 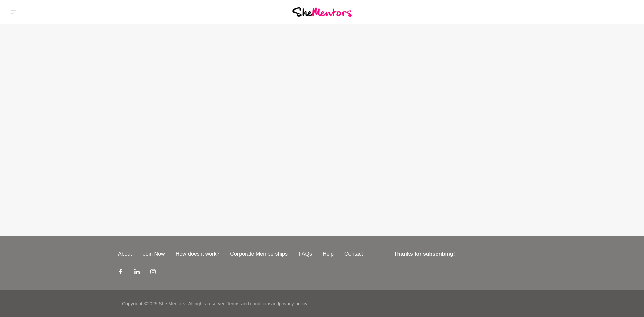 I want to click on a: privacy policy, so click(x=292, y=303).